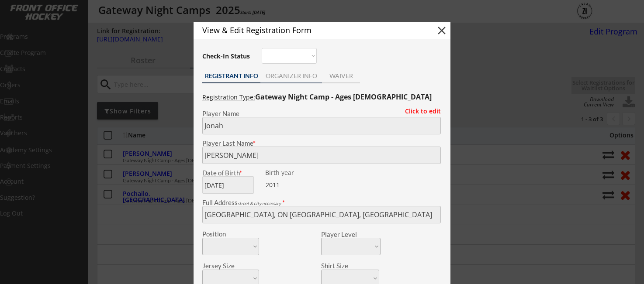 Image resolution: width=644 pixels, height=284 pixels. I want to click on div: View & Edit Registration Form, so click(310, 30).